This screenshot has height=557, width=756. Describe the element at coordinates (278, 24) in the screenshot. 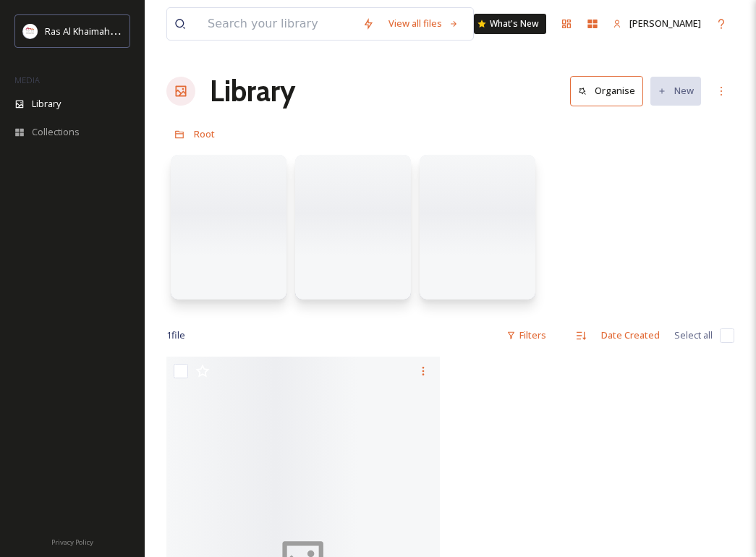

I see `input: Search your library` at that location.